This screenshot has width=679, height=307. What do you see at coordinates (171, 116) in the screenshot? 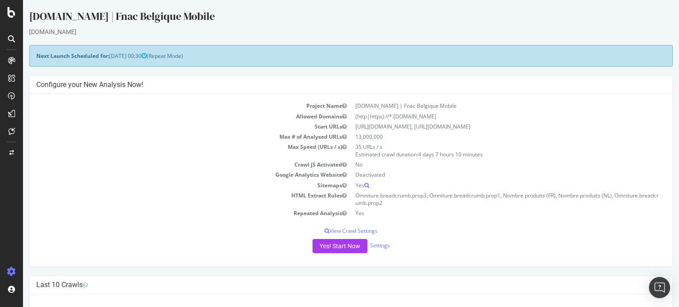
I see `td: Allowed Domains` at bounding box center [171, 116].